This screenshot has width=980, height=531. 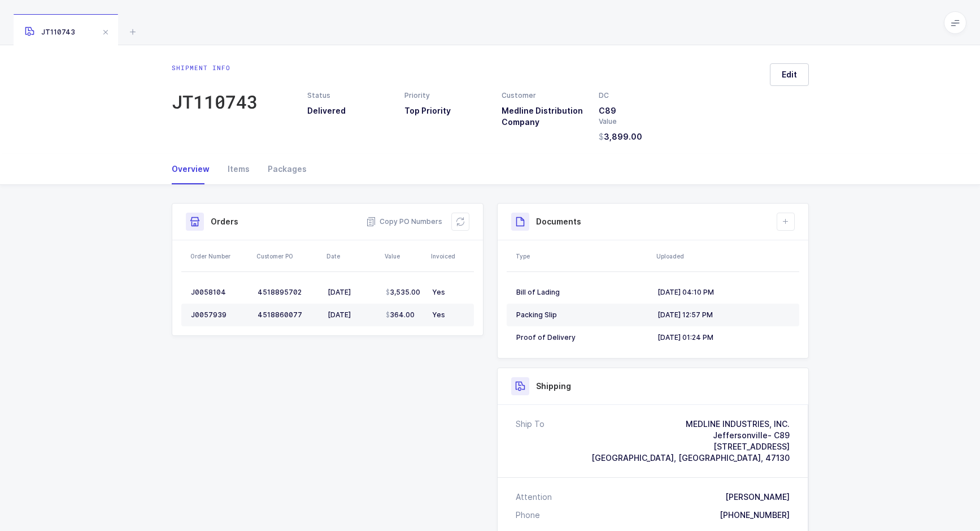 I want to click on div: Invoiced, so click(x=451, y=256).